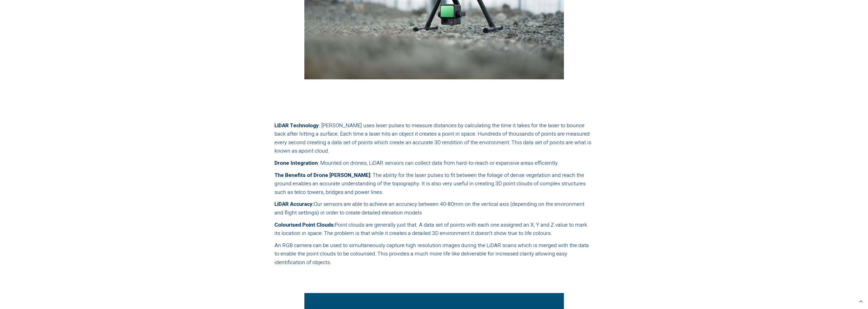  Describe the element at coordinates (430, 184) in the screenshot. I see `span: : The ability for the laser pulses to fit between the foliage of dense vegetation and reach the g...` at that location.